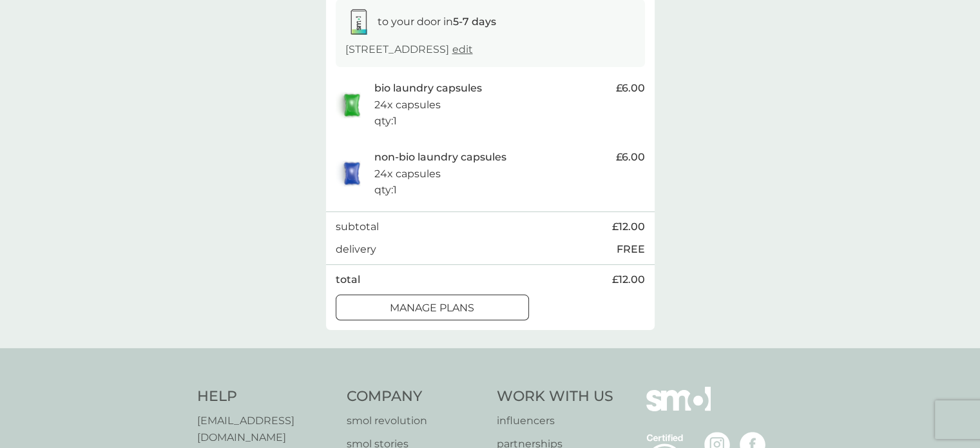 Image resolution: width=980 pixels, height=448 pixels. Describe the element at coordinates (462, 49) in the screenshot. I see `a: edit` at that location.